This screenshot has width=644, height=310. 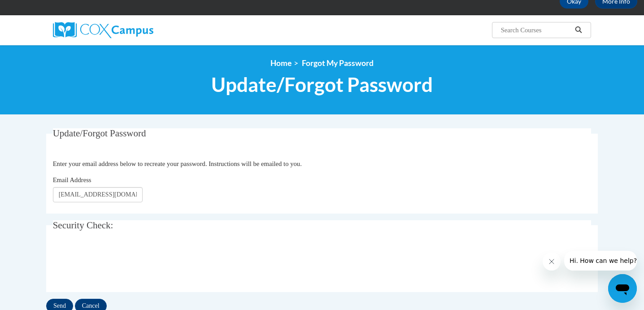 What do you see at coordinates (138, 30) in the screenshot?
I see `a: Cox Campus` at bounding box center [138, 30].